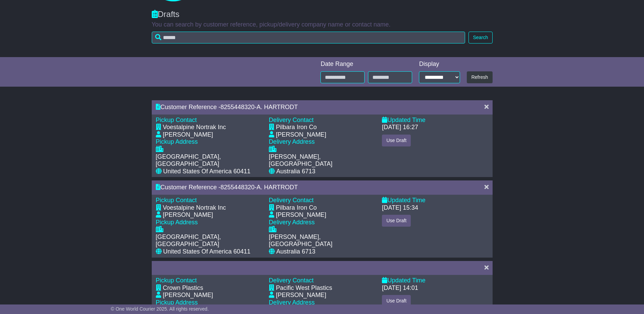 The width and height of the screenshot is (644, 314). What do you see at coordinates (159, 309) in the screenshot?
I see `span: © One World Courier 2025. All rights reserved.` at bounding box center [159, 309].